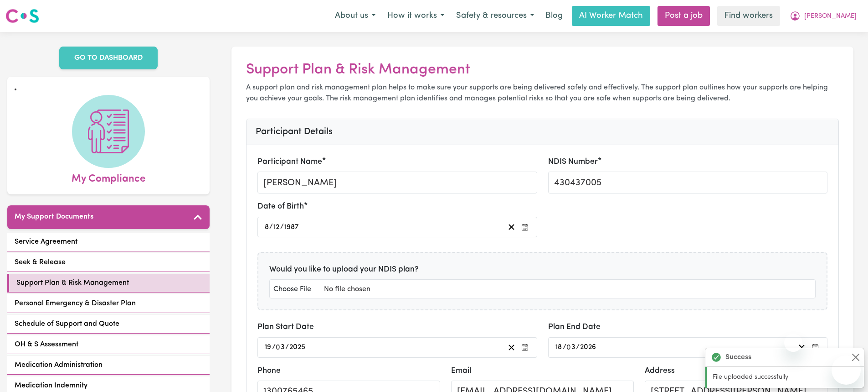 Image resolution: width=868 pixels, height=392 pixels. I want to click on label: Plan Start Date, so click(285, 327).